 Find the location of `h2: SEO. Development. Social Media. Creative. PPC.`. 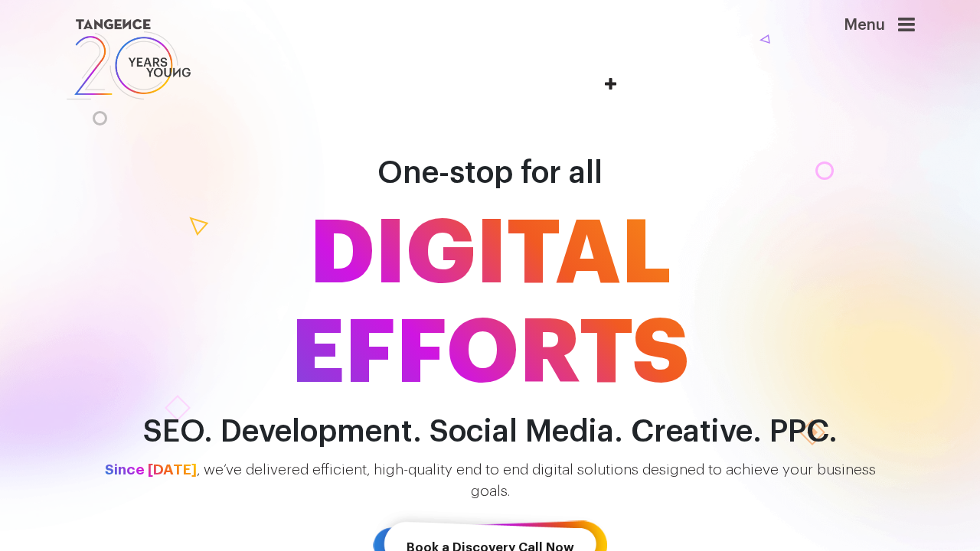

h2: SEO. Development. Social Media. Creative. PPC. is located at coordinates (490, 432).